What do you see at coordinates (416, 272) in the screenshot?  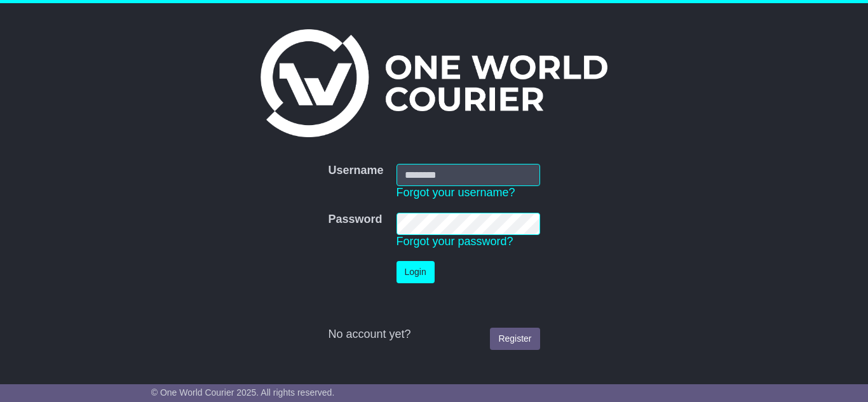 I see `button: Login` at bounding box center [416, 272].